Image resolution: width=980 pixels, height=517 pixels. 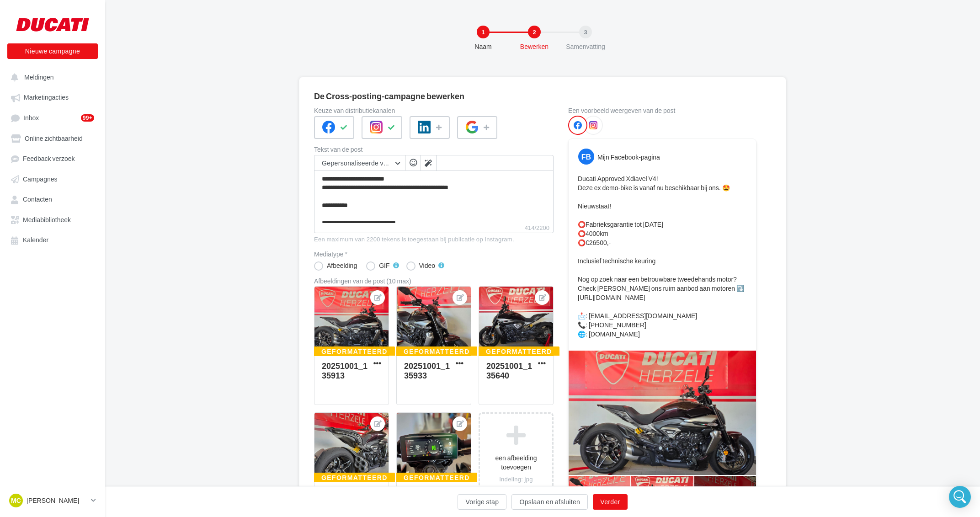 I want to click on a: Campagnes, so click(x=53, y=179).